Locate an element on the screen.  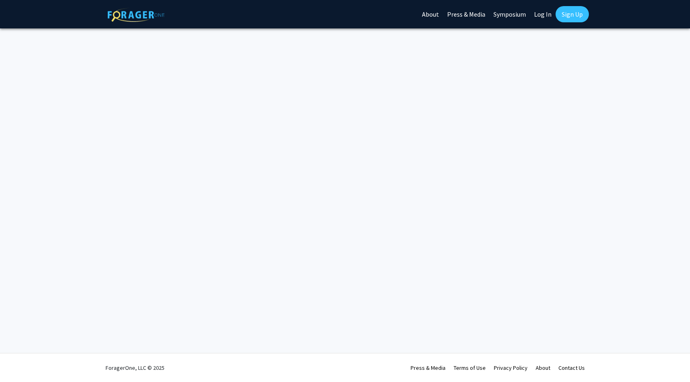
a: Press & Media is located at coordinates (428, 368).